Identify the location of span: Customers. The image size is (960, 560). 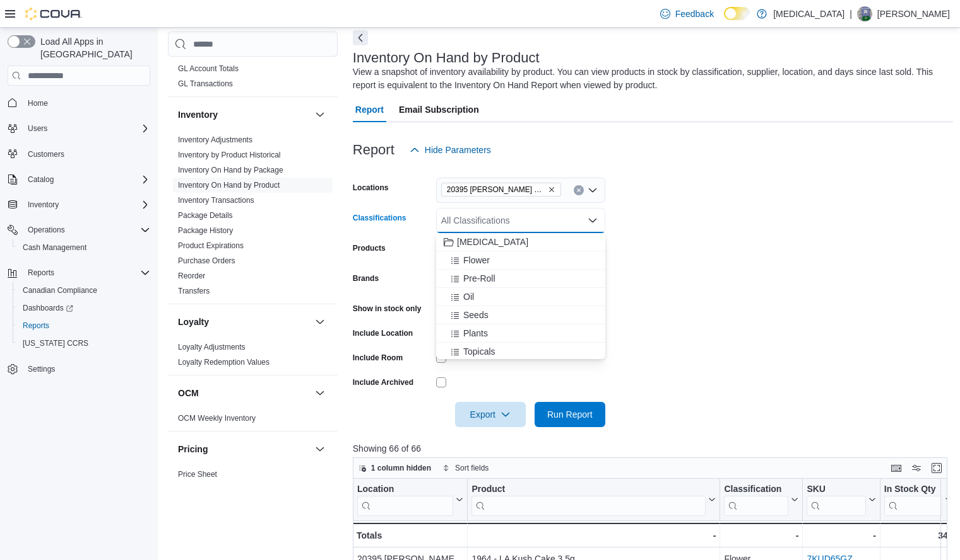
(46, 155).